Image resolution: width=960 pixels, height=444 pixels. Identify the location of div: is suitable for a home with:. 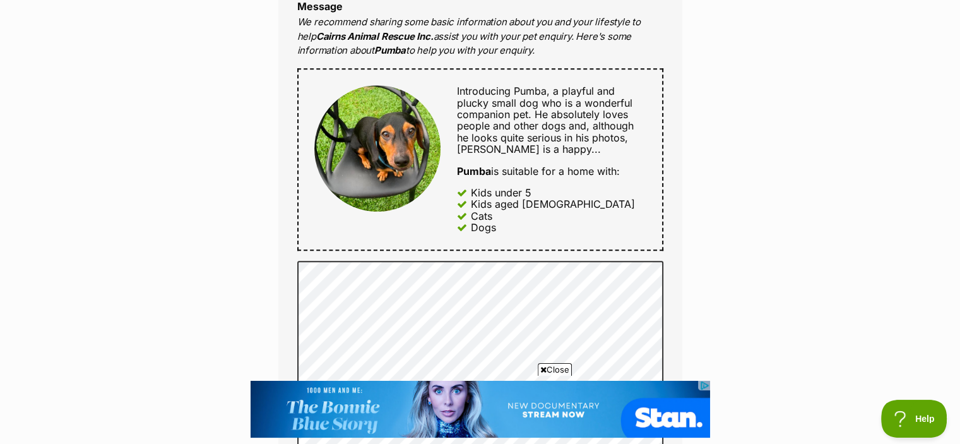
(551, 171).